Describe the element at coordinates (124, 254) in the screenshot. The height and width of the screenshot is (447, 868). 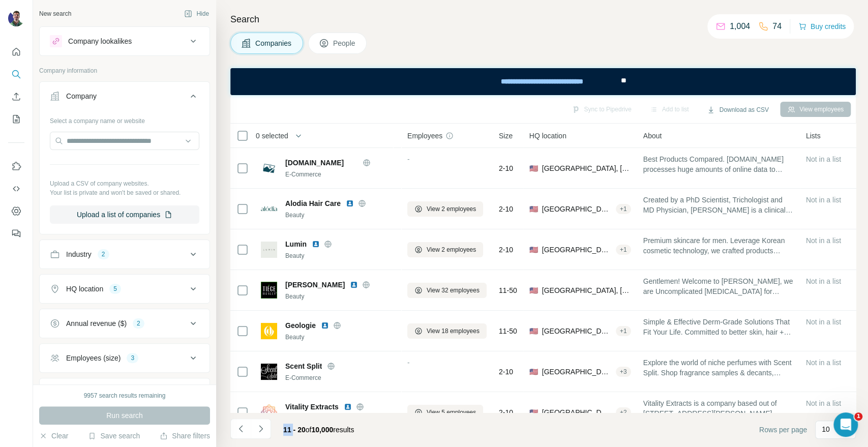
I see `button: Industry2` at that location.